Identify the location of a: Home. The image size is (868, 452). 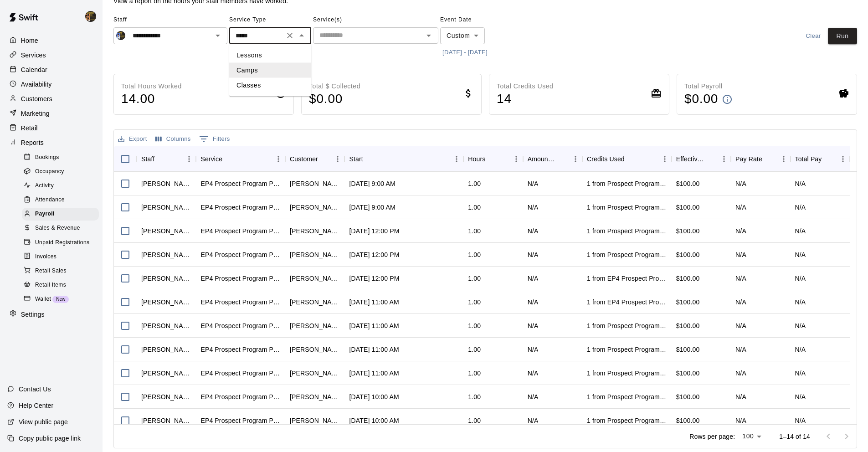
(51, 40).